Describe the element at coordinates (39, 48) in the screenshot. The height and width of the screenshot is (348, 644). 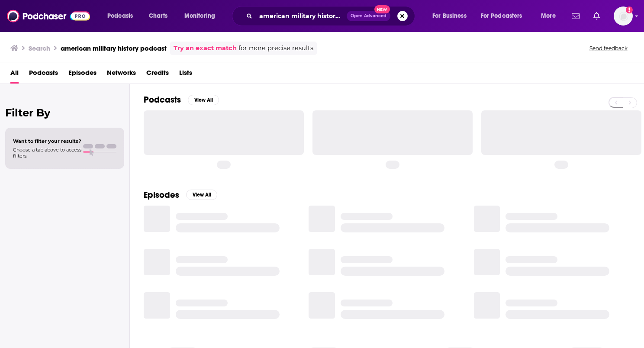
I see `h3: Search` at that location.